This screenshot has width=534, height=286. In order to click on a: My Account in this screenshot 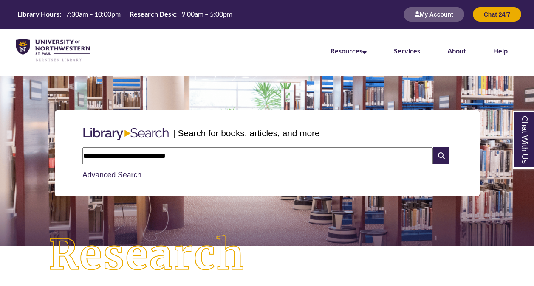, I will do `click(434, 14)`.